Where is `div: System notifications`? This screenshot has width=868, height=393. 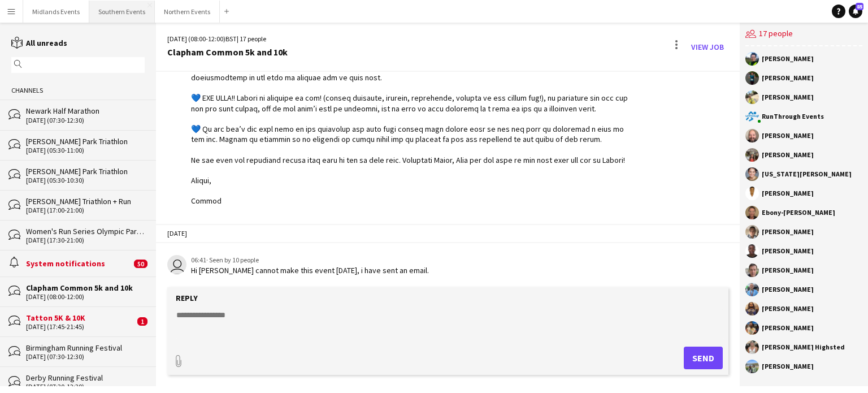
div: System notifications is located at coordinates (78, 264).